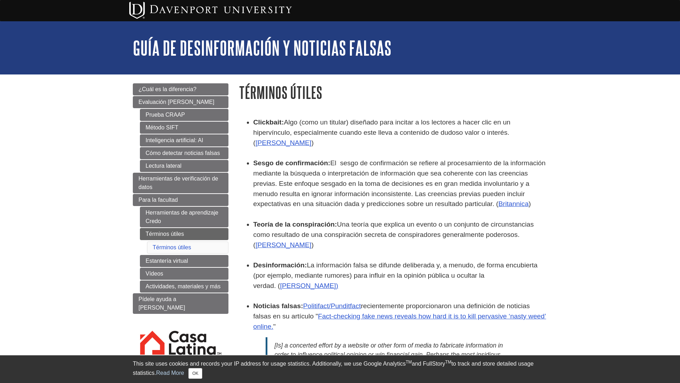 The image size is (680, 383). Describe the element at coordinates (184, 128) in the screenshot. I see `a: Método SIFT` at that location.